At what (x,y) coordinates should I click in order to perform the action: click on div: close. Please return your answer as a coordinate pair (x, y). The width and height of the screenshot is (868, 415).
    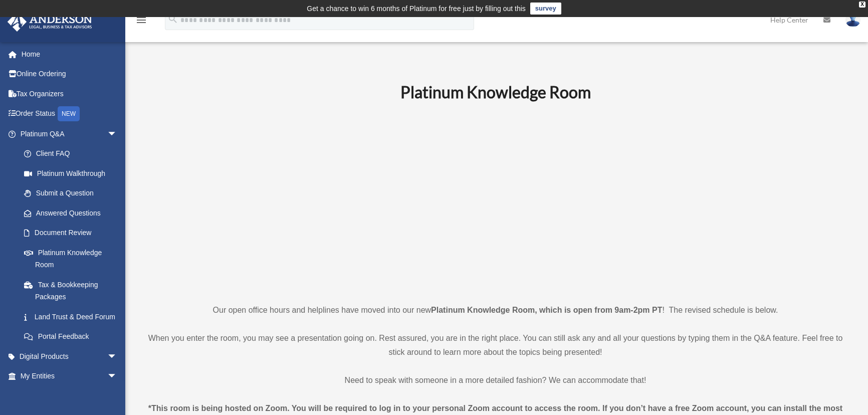
    Looking at the image, I should click on (862, 5).